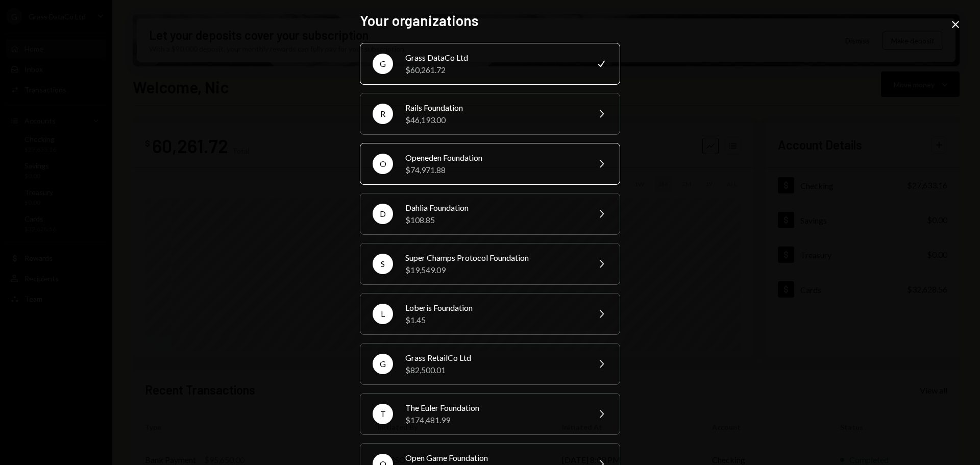  I want to click on div: Grass RetailCo Ltd, so click(494, 358).